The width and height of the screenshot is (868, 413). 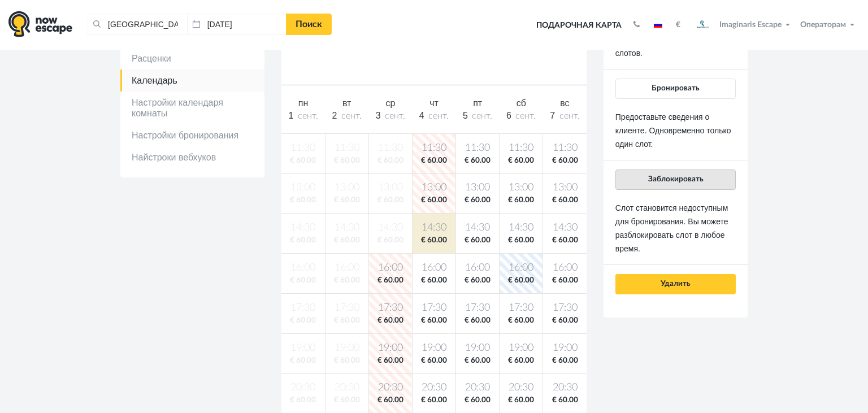 I want to click on button: Удалить, so click(x=675, y=284).